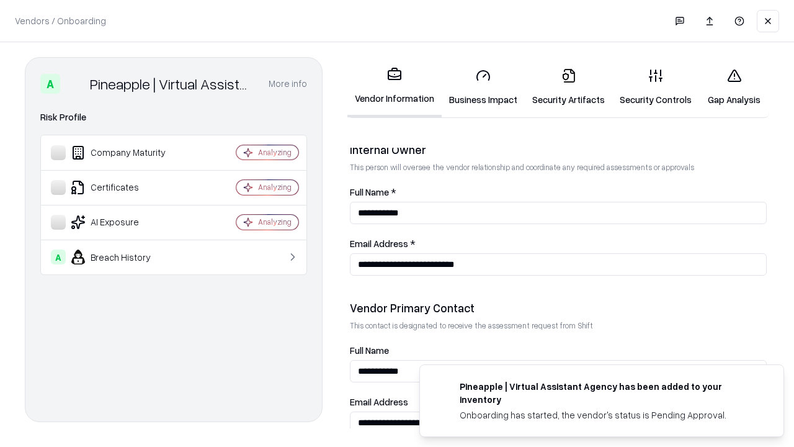 The width and height of the screenshot is (794, 447). Describe the element at coordinates (174, 117) in the screenshot. I see `div: Risk Profile` at that location.